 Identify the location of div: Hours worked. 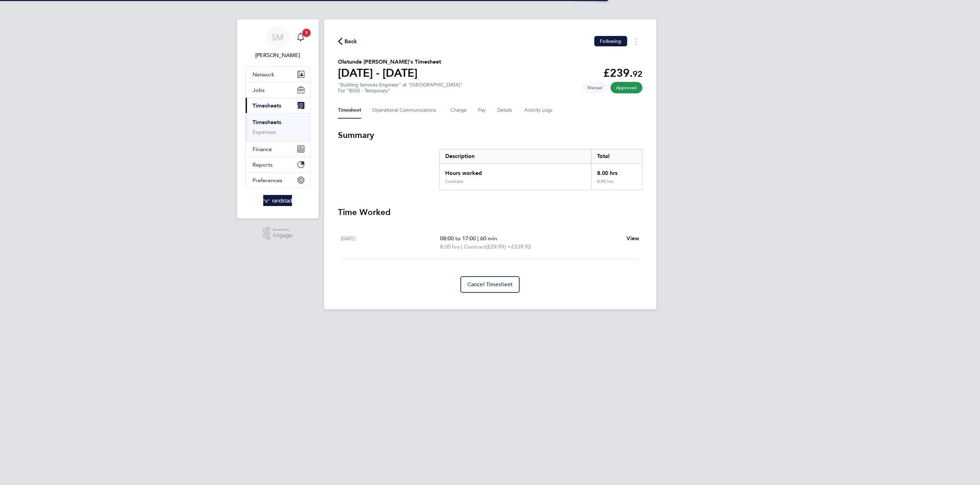
(516, 171).